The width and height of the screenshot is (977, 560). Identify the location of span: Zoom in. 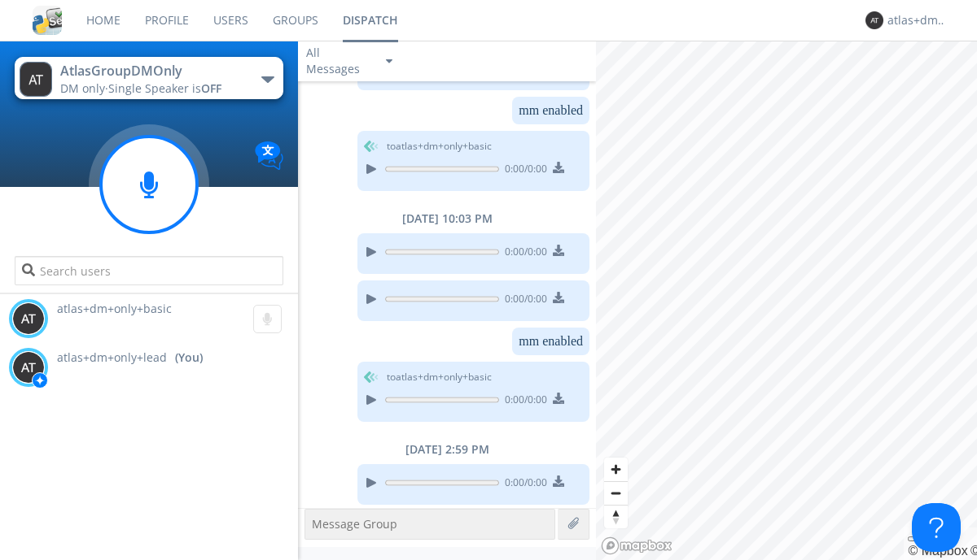
(615, 469).